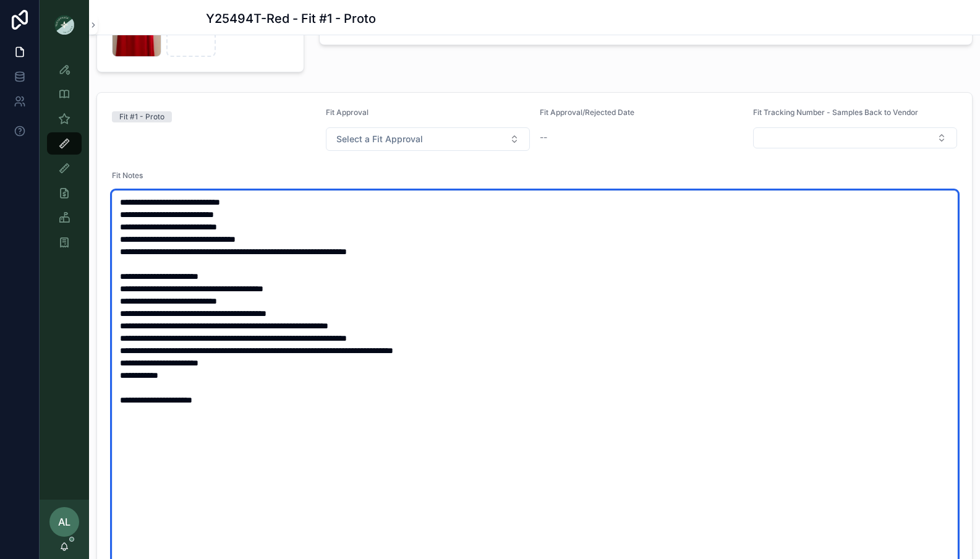 The width and height of the screenshot is (980, 559). I want to click on div: Fit #1 - Proto, so click(142, 117).